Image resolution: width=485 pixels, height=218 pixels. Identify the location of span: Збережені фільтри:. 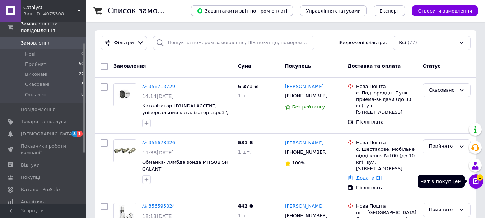
(362, 43).